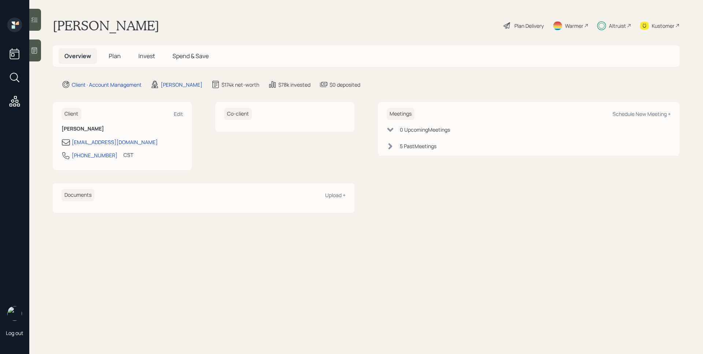 This screenshot has width=703, height=354. Describe the element at coordinates (574, 26) in the screenshot. I see `div: Warmer` at that location.